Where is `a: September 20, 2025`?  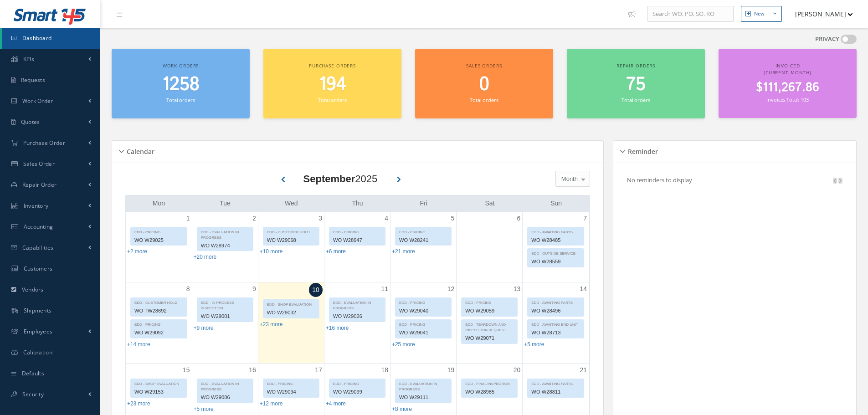
a: September 20, 2025 is located at coordinates (517, 370).